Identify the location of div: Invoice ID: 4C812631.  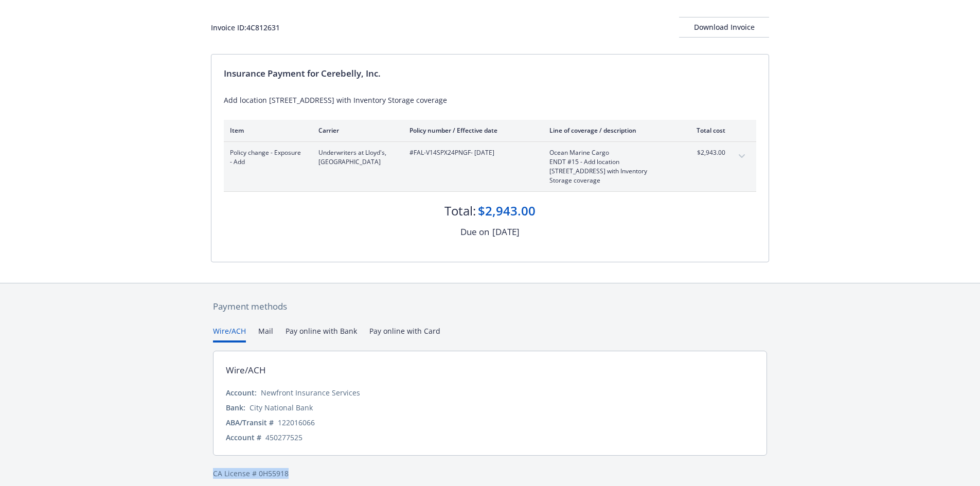
(245, 28).